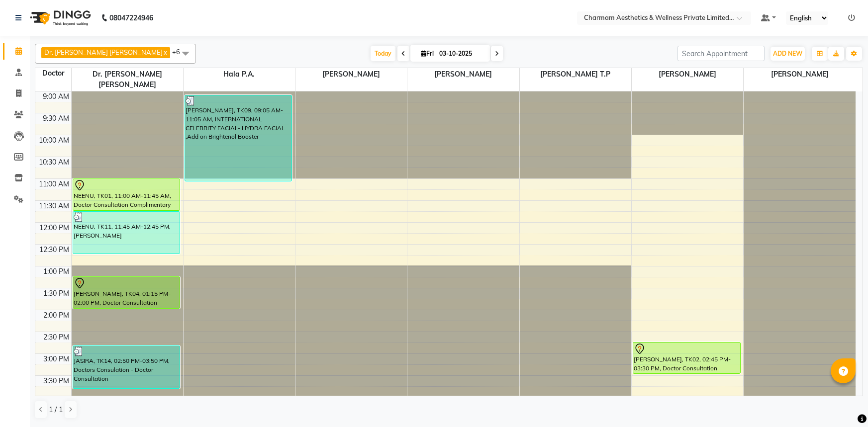 This screenshot has height=427, width=868. I want to click on span: 1 / 1, so click(55, 409).